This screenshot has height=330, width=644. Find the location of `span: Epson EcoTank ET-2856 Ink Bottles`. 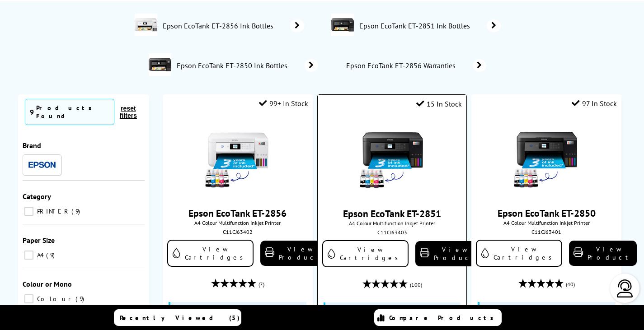

span: Epson EcoTank ET-2856 Ink Bottles is located at coordinates (219, 26).